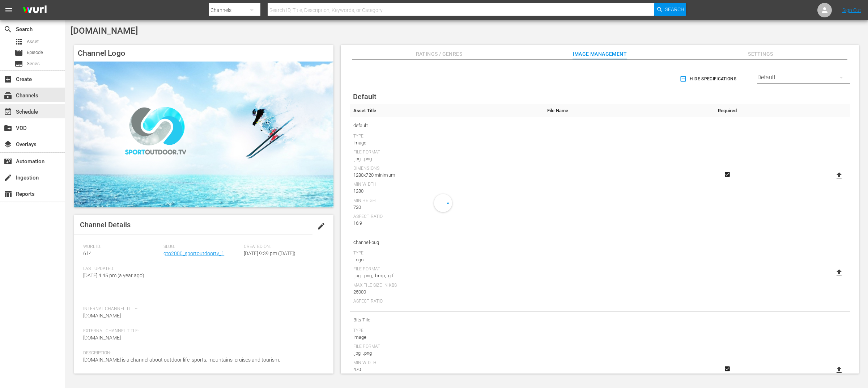  Describe the element at coordinates (202, 332) in the screenshot. I see `span: External Channel Title:` at that location.